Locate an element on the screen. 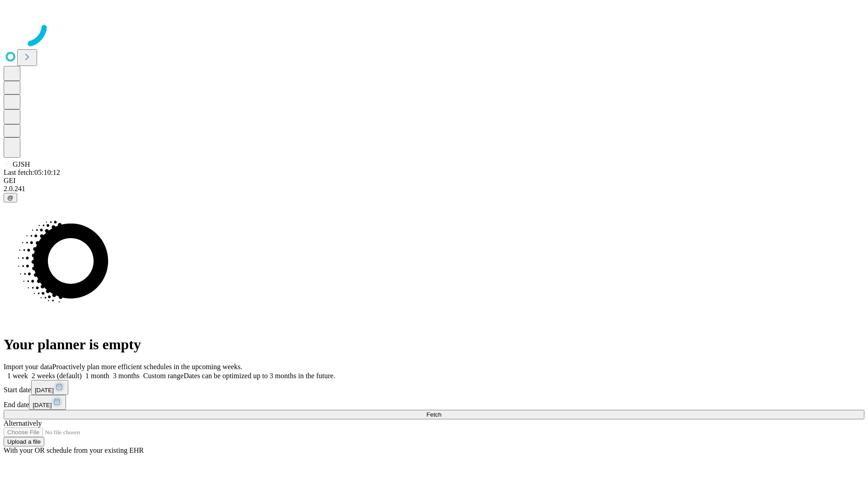  span: 3 months is located at coordinates (126, 375).